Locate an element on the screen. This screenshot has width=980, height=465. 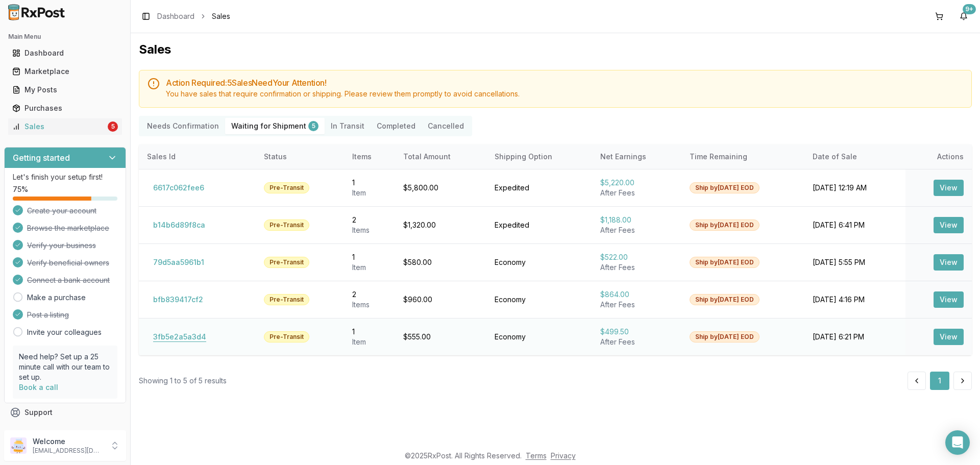
div: $960.00 is located at coordinates (440, 299).